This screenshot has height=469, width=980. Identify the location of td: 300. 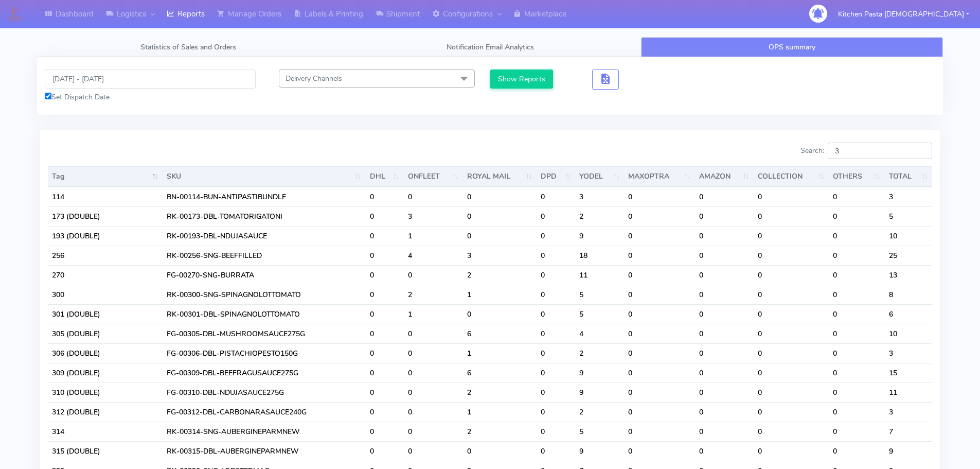
(105, 294).